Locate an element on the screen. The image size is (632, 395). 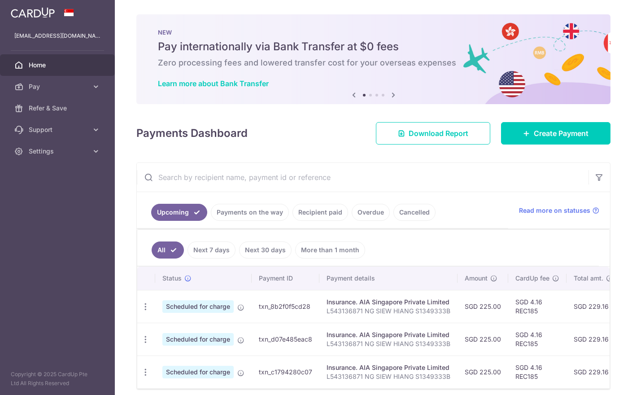
a: Next 7 days is located at coordinates (211, 250).